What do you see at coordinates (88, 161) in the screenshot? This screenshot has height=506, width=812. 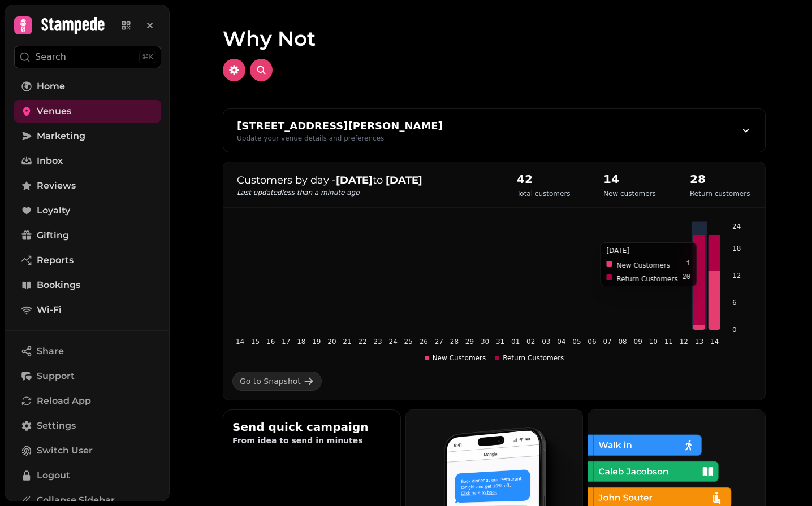 I see `a: Inbox` at bounding box center [88, 161].